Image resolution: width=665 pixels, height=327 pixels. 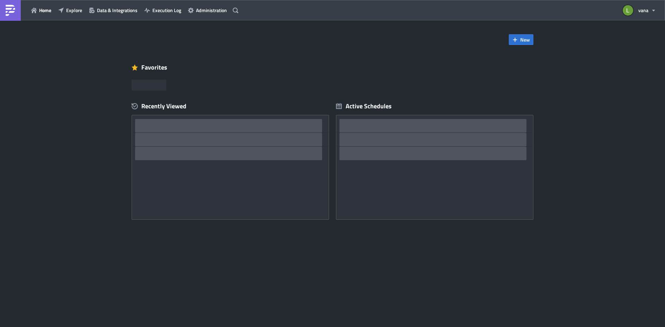 I want to click on a: Explore, so click(x=70, y=10).